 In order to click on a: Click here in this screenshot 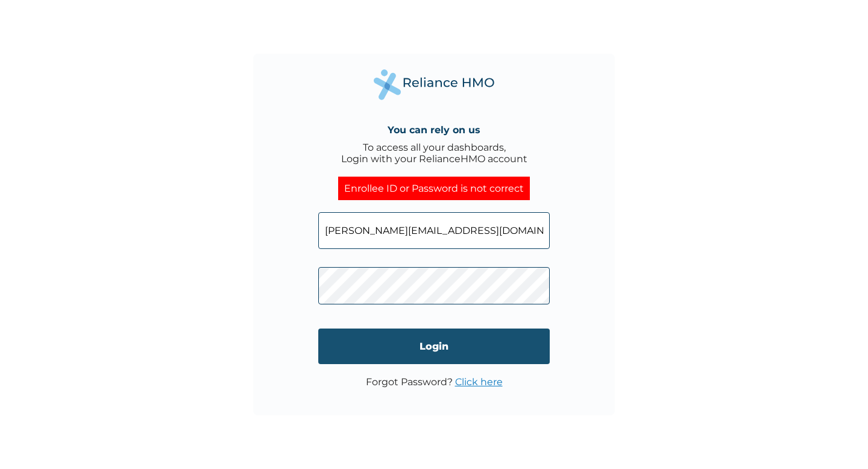, I will do `click(479, 382)`.